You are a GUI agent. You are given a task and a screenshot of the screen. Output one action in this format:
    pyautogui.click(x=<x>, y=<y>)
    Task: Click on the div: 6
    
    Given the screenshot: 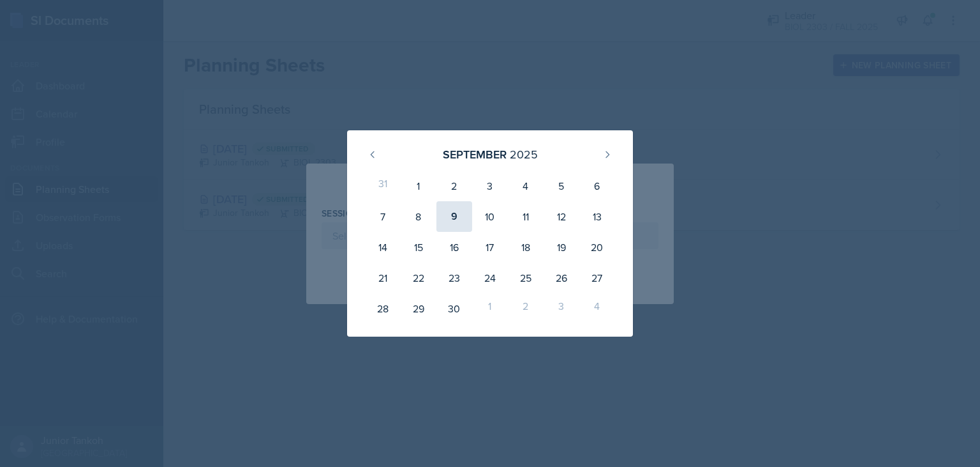 What is the action you would take?
    pyautogui.click(x=597, y=186)
    